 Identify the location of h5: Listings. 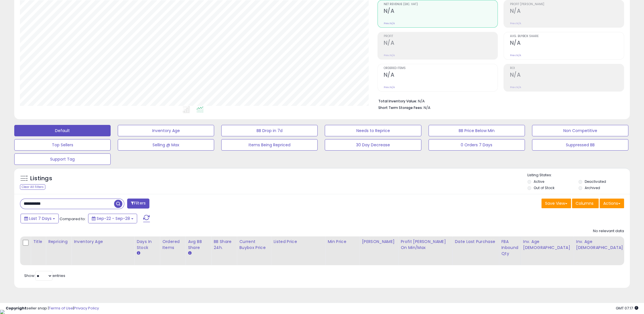
(41, 178).